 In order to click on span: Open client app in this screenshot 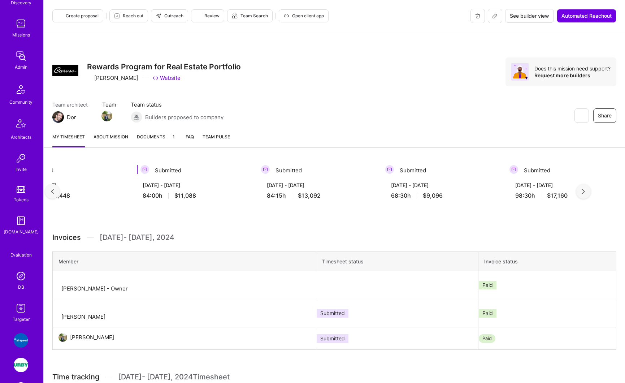, I will do `click(304, 16)`.